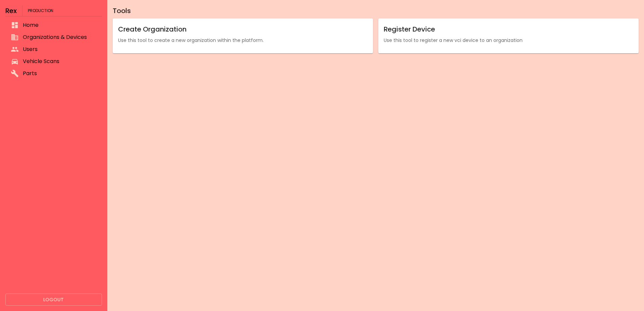 The image size is (644, 311). I want to click on p: Use this tool to create a new organization within the platform., so click(243, 40).